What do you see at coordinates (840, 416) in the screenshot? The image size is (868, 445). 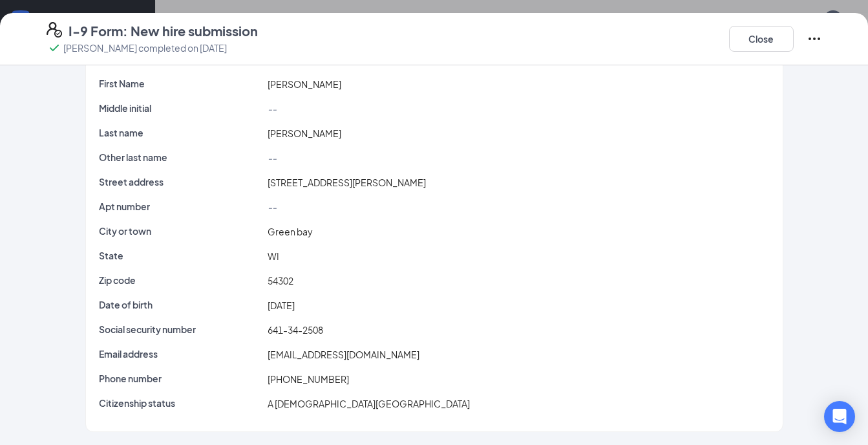 I see `div: Open Intercom Messenger` at bounding box center [840, 416].